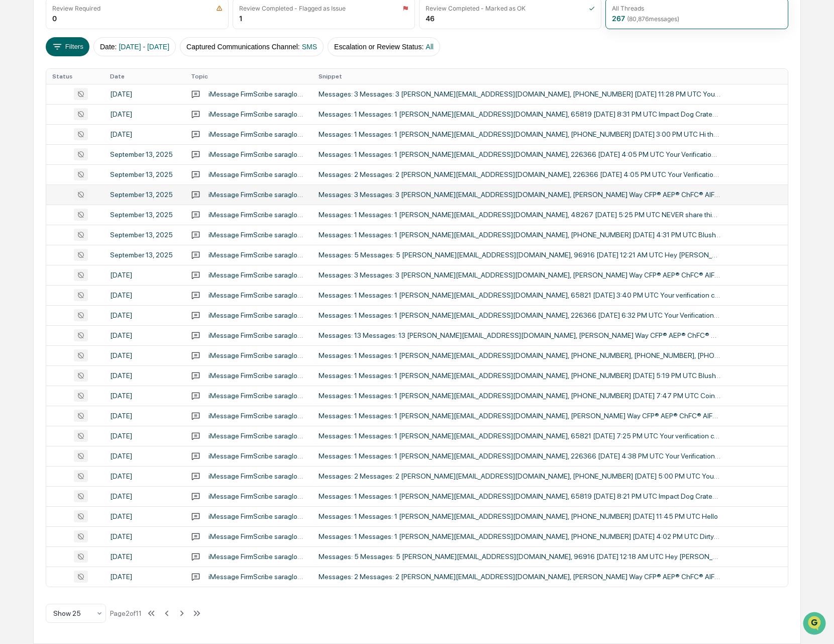 The height and width of the screenshot is (644, 834). I want to click on button: Start new chat, so click(177, 86).